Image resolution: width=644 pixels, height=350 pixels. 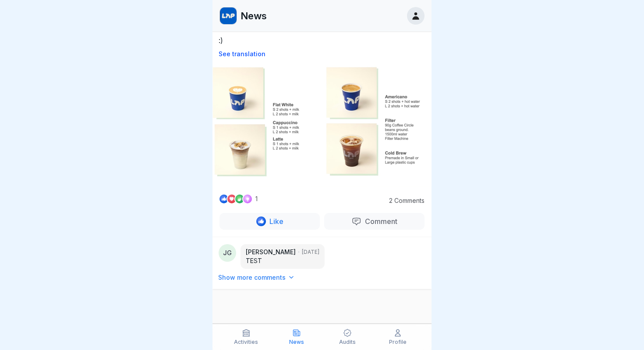 What do you see at coordinates (398, 342) in the screenshot?
I see `p: Profile` at bounding box center [398, 342].